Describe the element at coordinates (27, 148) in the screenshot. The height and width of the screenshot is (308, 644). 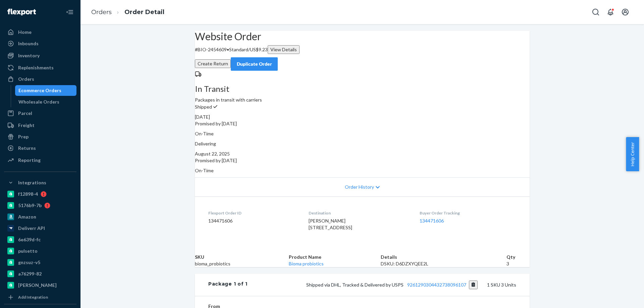
I see `div: Returns` at that location.